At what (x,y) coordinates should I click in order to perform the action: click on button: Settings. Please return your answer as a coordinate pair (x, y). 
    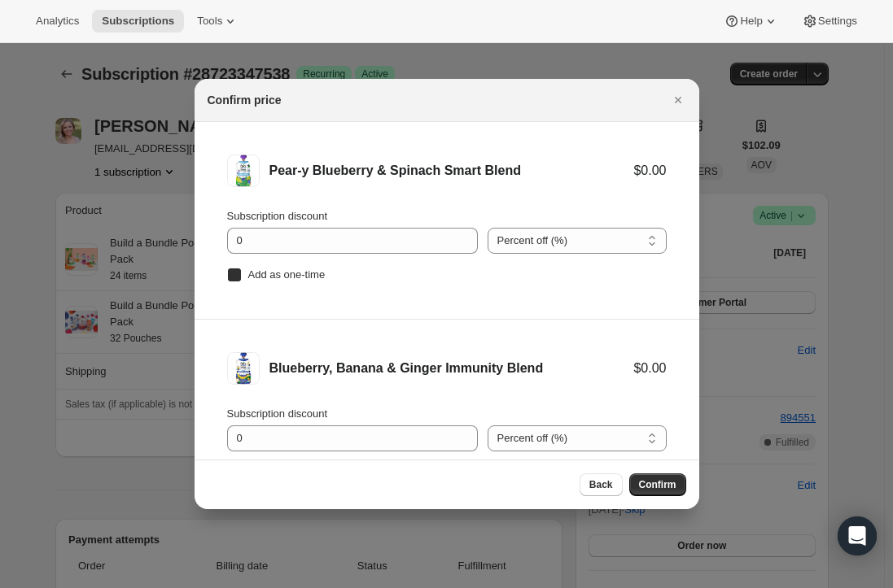
    Looking at the image, I should click on (830, 21).